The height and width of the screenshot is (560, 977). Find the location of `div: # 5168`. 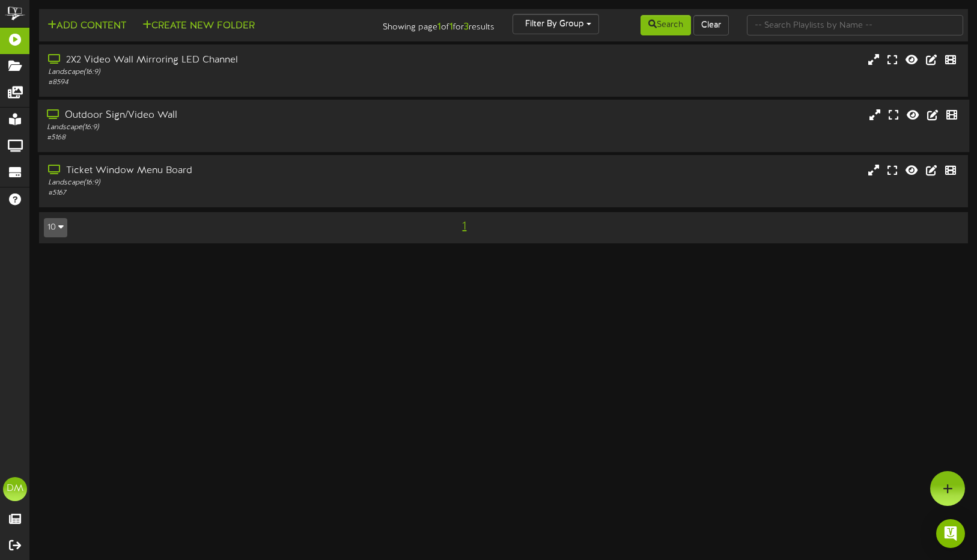

div: # 5168 is located at coordinates (232, 138).